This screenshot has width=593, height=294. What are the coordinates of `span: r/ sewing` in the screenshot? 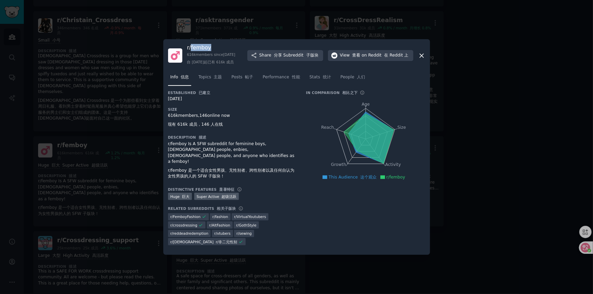 It's located at (244, 233).